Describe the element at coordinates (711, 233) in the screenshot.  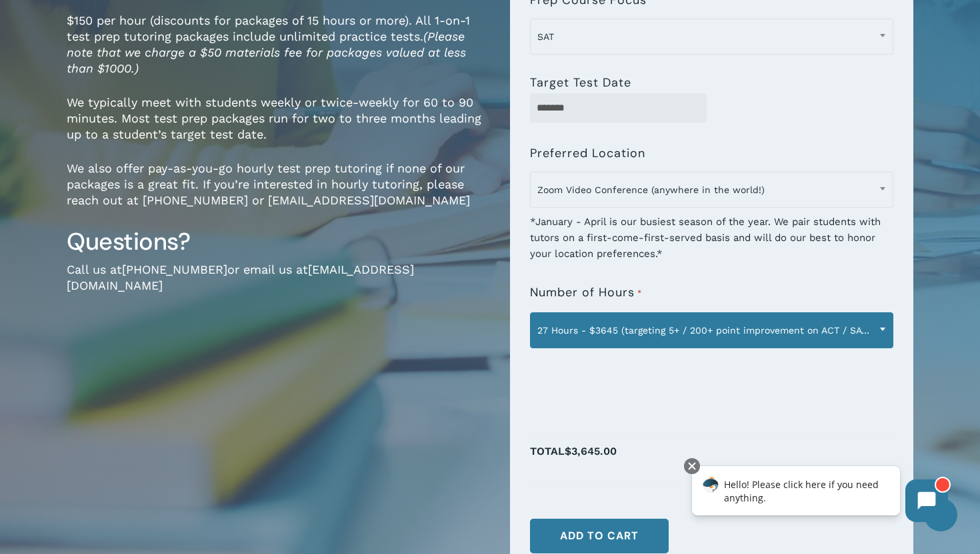
I see `div: *January - April is our busiest season of the year. We pair students with tutors on a first-come-...` at that location.